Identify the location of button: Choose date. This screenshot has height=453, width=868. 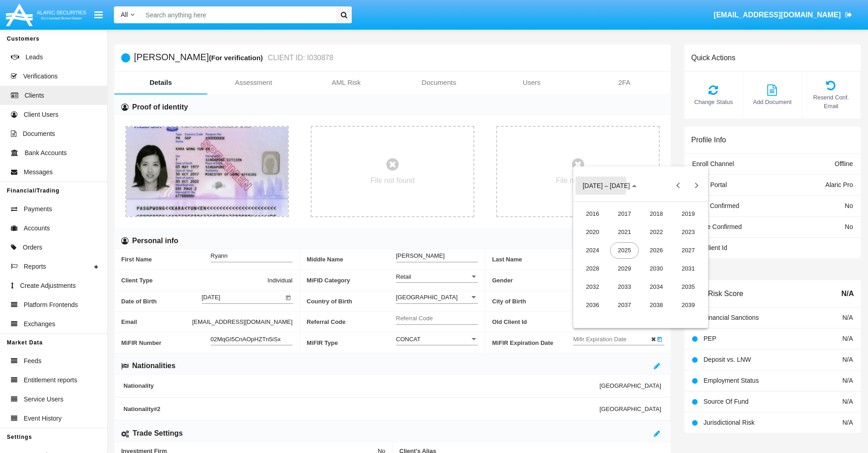
(609, 186).